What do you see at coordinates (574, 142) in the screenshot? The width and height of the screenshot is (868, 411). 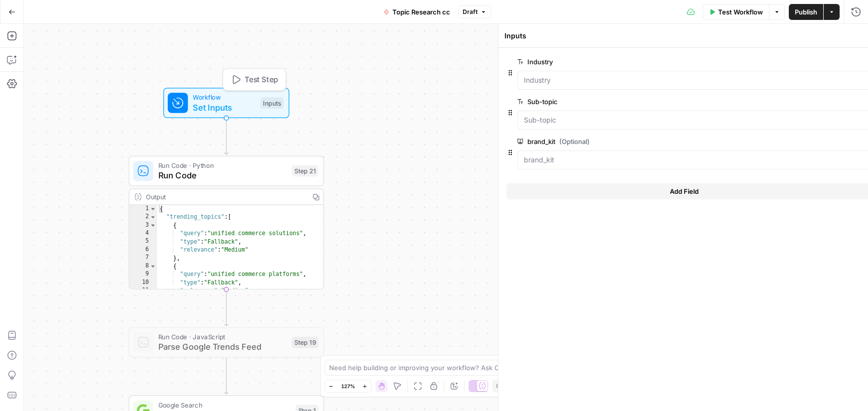 I see `span: (Optional)` at bounding box center [574, 142].